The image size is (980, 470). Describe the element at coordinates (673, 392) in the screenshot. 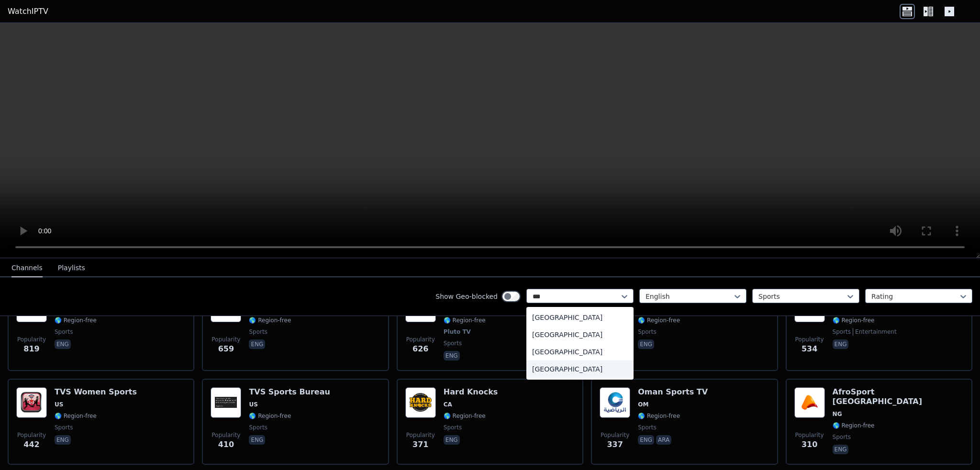

I see `h6: Oman Sports TV` at that location.